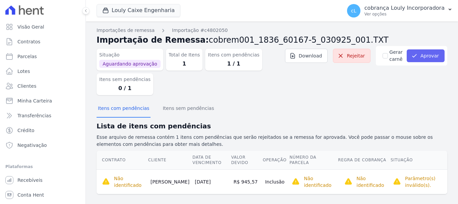 The image size is (458, 204). Describe the element at coordinates (125, 88) in the screenshot. I see `dd: 0 / 1` at that location.